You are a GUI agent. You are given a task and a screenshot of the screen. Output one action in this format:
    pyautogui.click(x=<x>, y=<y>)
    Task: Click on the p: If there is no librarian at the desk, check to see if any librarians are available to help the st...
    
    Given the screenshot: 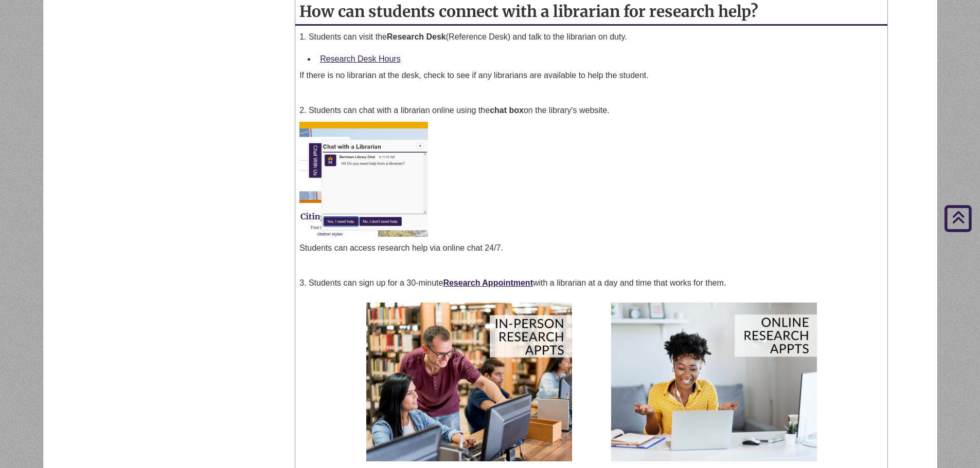 What is the action you would take?
    pyautogui.click(x=591, y=76)
    